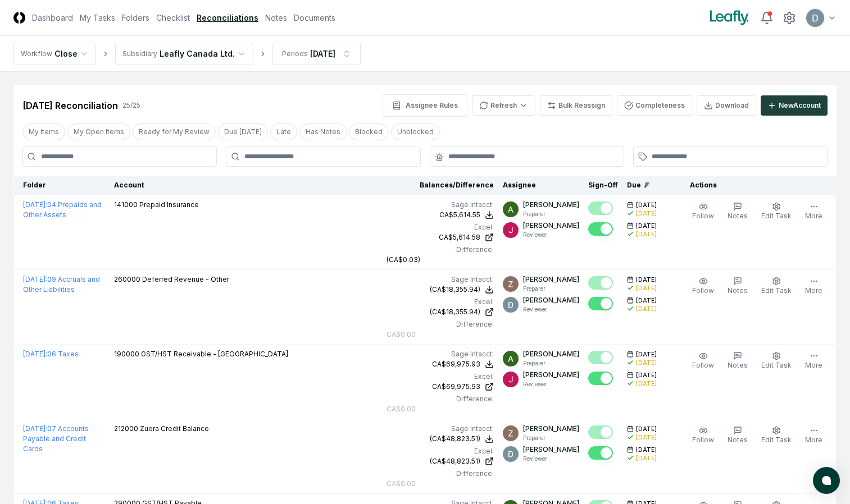  Describe the element at coordinates (228, 18) in the screenshot. I see `a: Reconciliations` at that location.